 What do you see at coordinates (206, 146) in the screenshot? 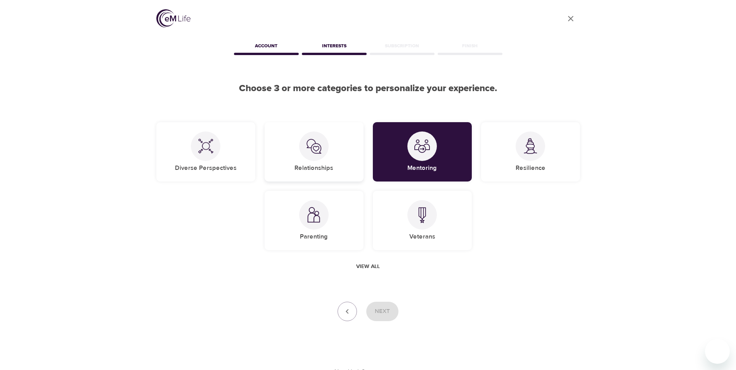
I see `img: Diverse Perspectives` at bounding box center [206, 146].